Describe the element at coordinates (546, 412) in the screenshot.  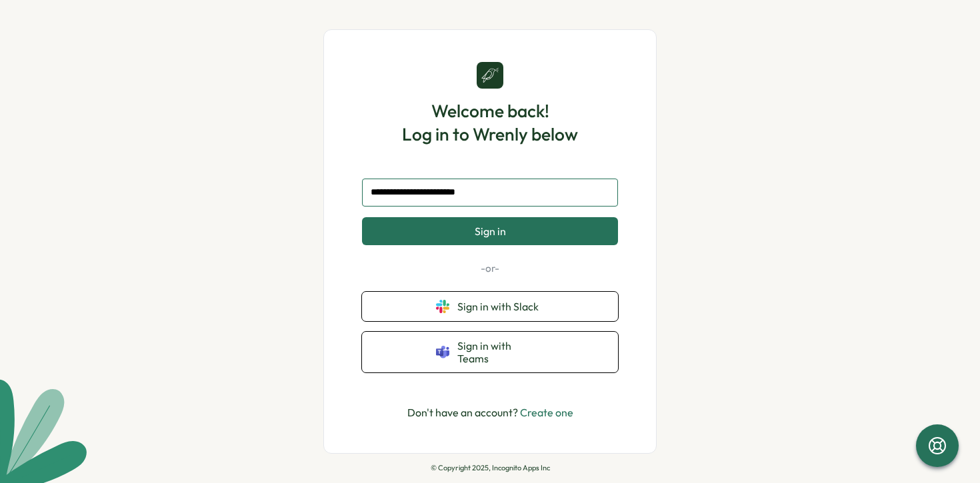
I see `a: Create one` at that location.